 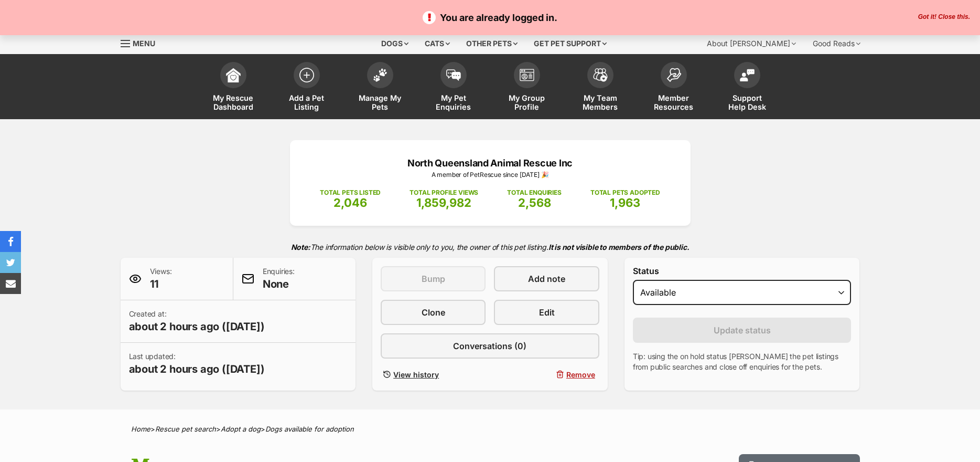 What do you see at coordinates (433, 312) in the screenshot?
I see `span: Clone` at bounding box center [433, 312].